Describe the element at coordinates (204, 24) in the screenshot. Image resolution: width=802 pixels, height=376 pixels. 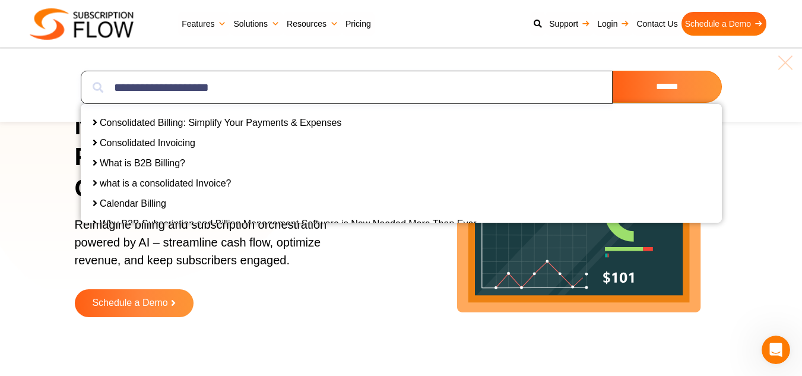
I see `a: Features` at that location.